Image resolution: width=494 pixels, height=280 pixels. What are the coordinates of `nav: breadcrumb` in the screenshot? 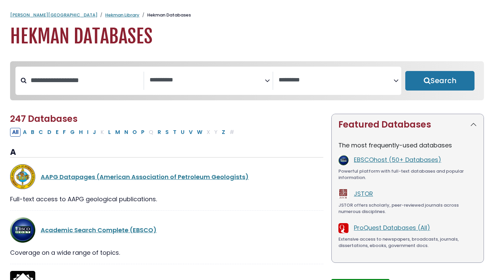 It's located at (247, 15).